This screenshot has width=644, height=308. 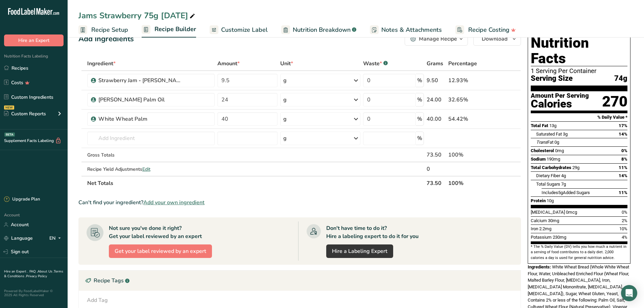 I want to click on span: Includes Added Sugars, so click(x=566, y=192).